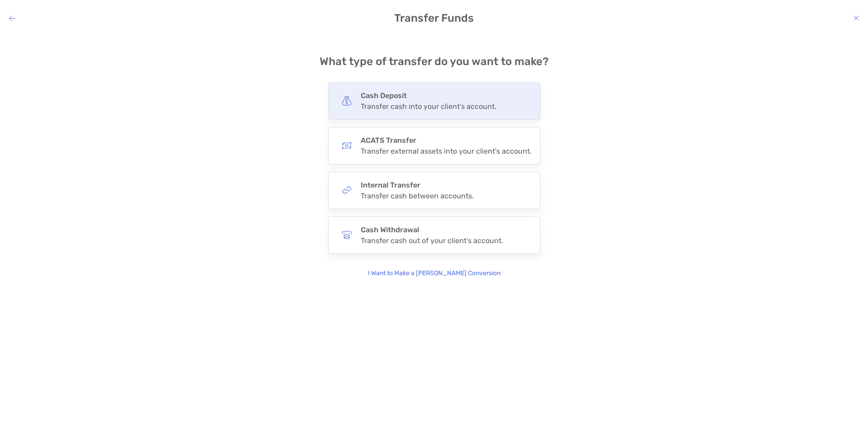 This screenshot has height=427, width=868. What do you see at coordinates (417, 185) in the screenshot?
I see `h4: Internal Transfer` at bounding box center [417, 185].